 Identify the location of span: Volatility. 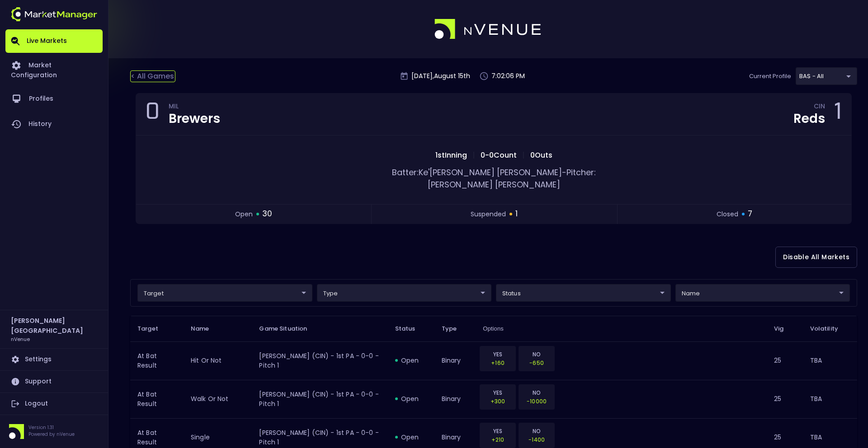
(830, 329).